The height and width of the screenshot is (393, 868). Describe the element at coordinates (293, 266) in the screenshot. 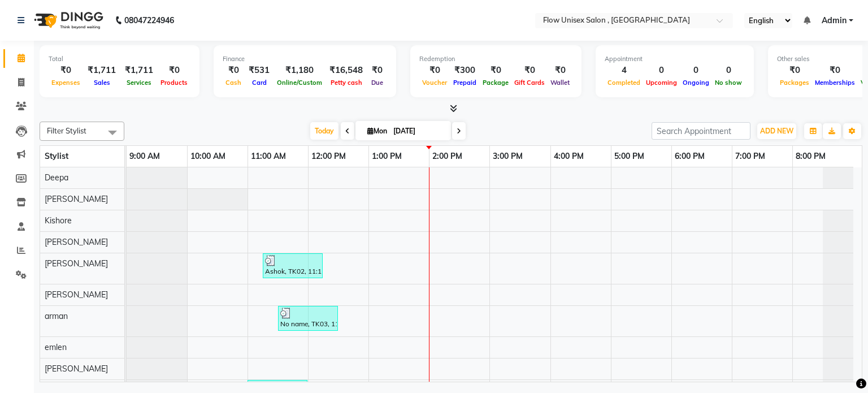

I see `div: Ashok, TK02, 11:15 AM-12:15 PM, Hair Cut -Hair Cut -- Men (₹300)` at that location.